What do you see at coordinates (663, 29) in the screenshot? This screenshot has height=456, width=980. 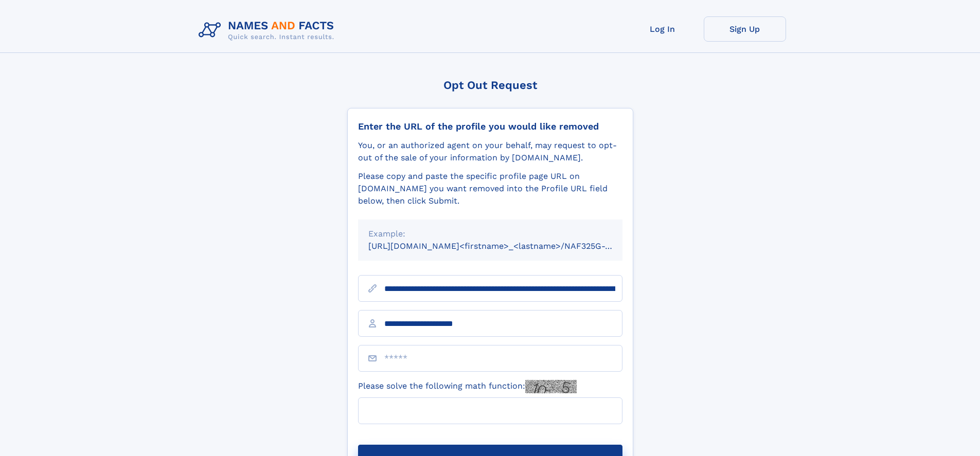 I see `a: Log In` at bounding box center [663, 29].